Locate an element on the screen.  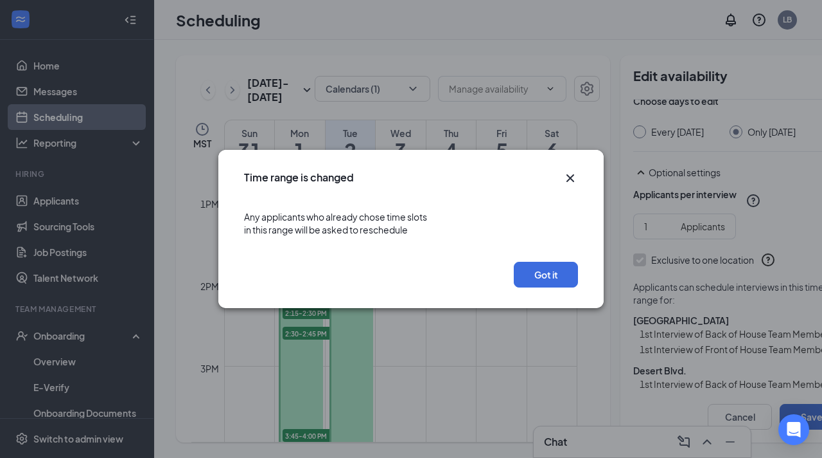
div: Open Intercom Messenger is located at coordinates (794, 429).